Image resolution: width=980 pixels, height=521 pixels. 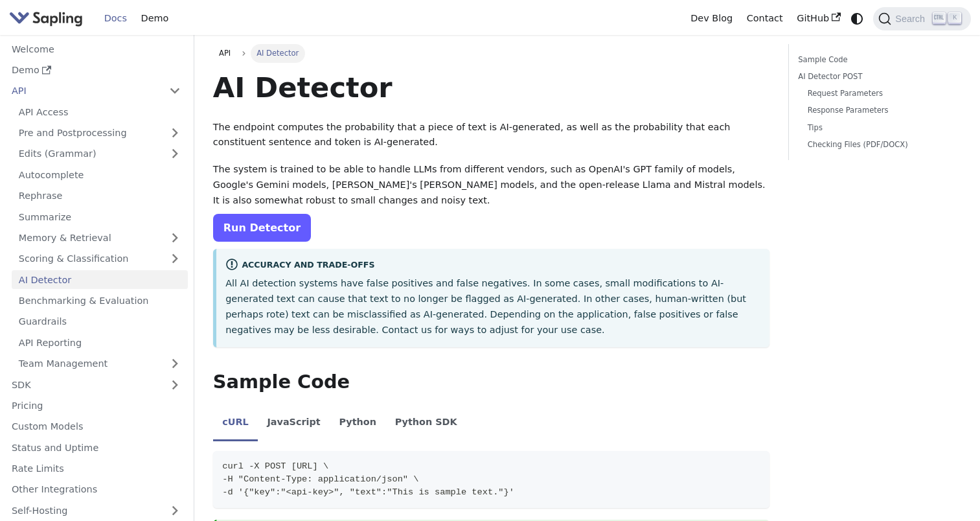 I want to click on a: Run Detector, so click(x=262, y=227).